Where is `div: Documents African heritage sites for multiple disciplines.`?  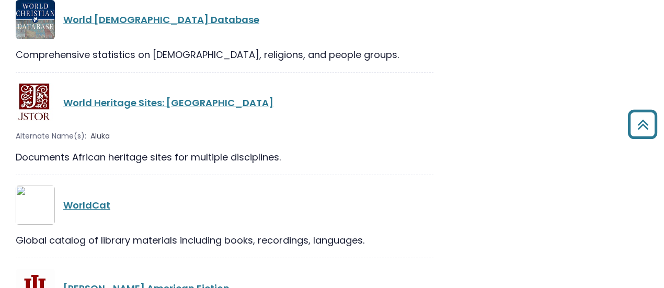 div: Documents African heritage sites for multiple disciplines. is located at coordinates (224, 157).